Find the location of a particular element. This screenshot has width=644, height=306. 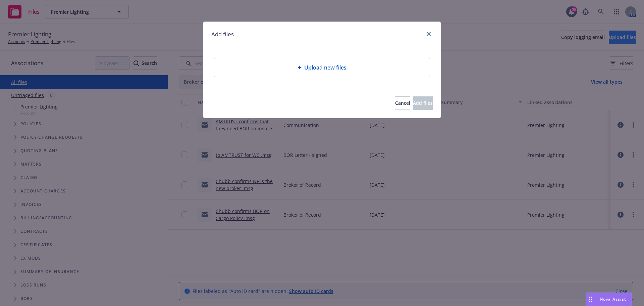

span: Nova Assist is located at coordinates (613, 299).